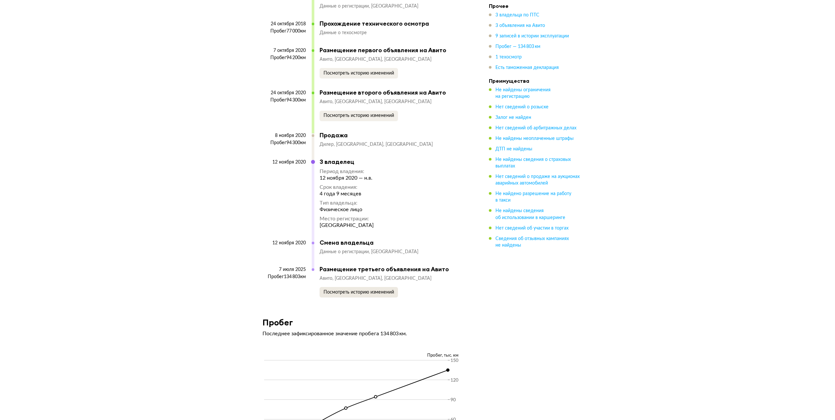 This screenshot has width=835, height=420. I want to click on span: 3 владельца по ПТС, so click(518, 15).